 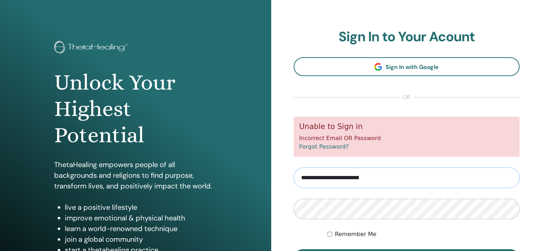 What do you see at coordinates (141, 240) in the screenshot?
I see `li: join a global community` at bounding box center [141, 240].